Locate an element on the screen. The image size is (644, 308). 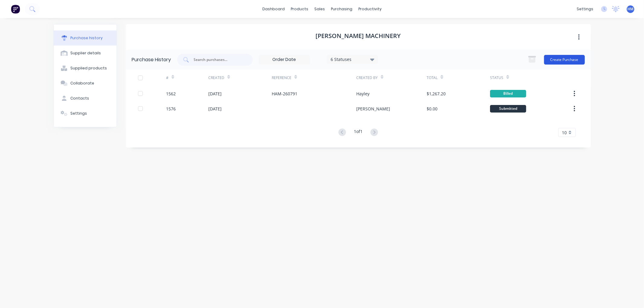
div: 1562 is located at coordinates (171, 94).